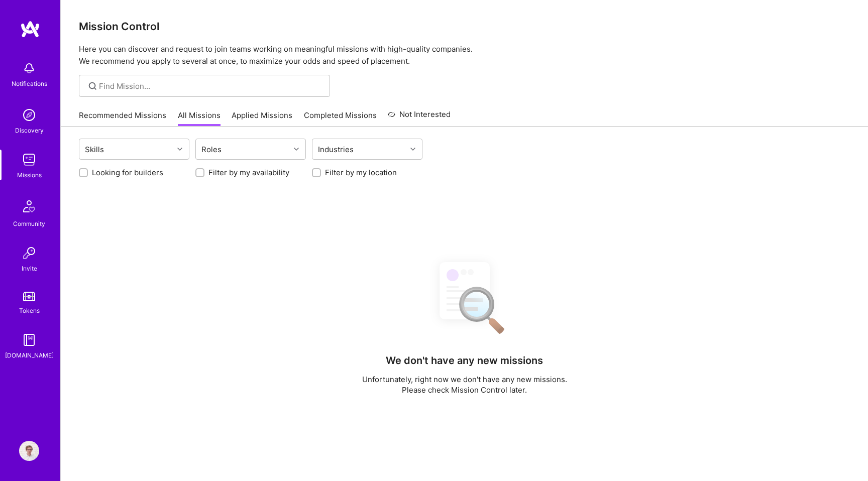  What do you see at coordinates (29, 451) in the screenshot?
I see `img: User Avatar` at bounding box center [29, 451].